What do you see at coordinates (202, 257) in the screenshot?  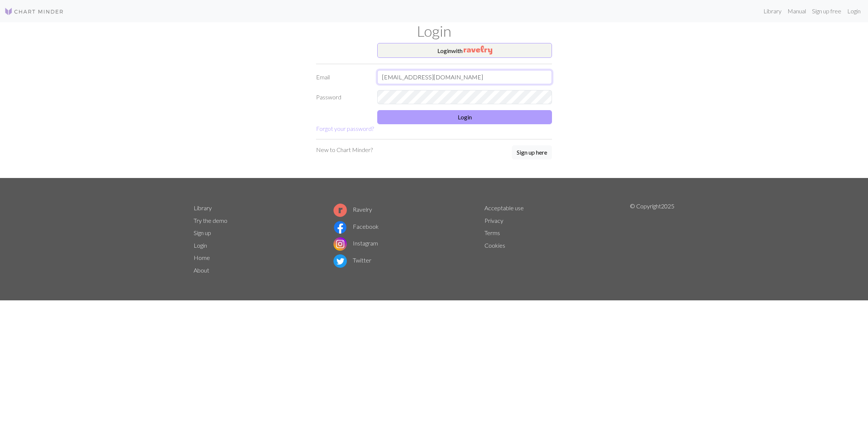 I see `a: Home` at bounding box center [202, 257].